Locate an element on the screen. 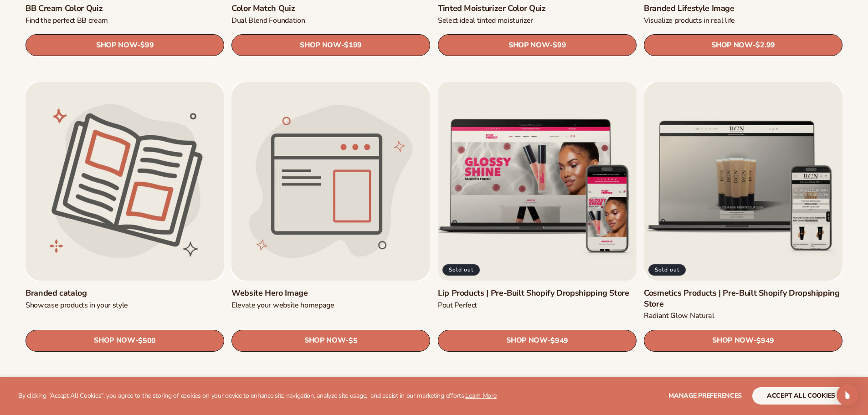 Image resolution: width=868 pixels, height=415 pixels. a: SHOP NOW- $199 is located at coordinates (331, 46).